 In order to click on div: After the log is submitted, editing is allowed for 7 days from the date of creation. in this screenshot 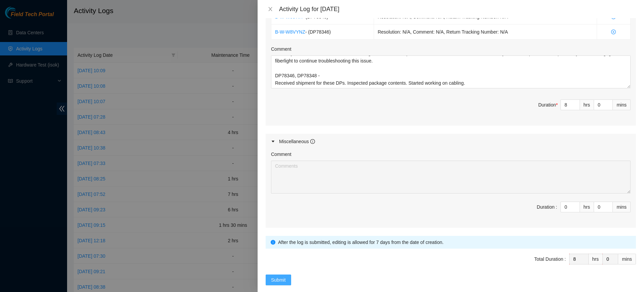, I will do `click(454, 242)`.